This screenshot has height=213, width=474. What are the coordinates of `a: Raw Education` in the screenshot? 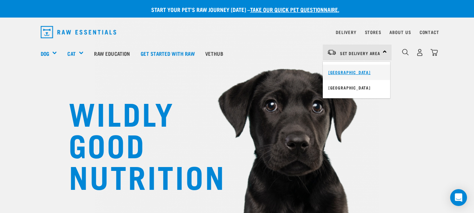 It's located at (112, 53).